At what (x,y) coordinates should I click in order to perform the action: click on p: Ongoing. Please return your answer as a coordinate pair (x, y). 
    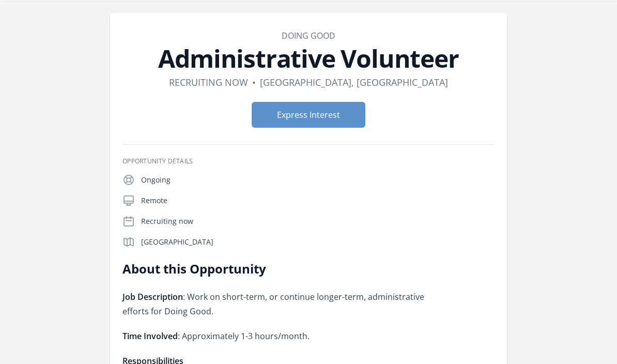
    Looking at the image, I should click on (318, 180).